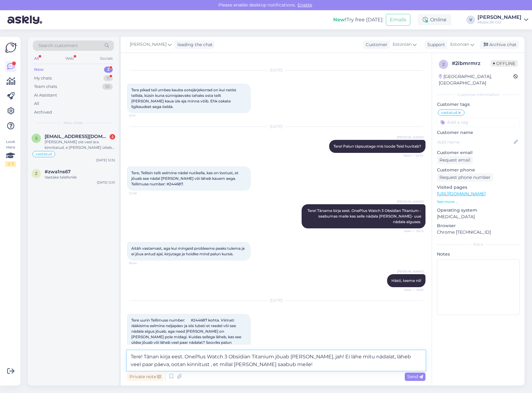 The height and width of the screenshot is (393, 532). I want to click on div: Look Here, so click(11, 153).